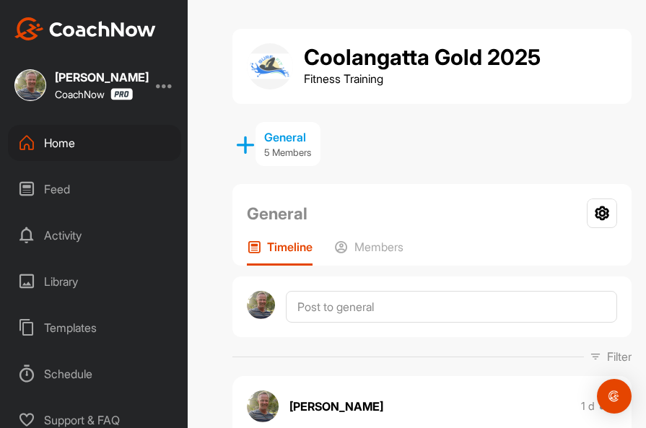  I want to click on p: Members, so click(379, 247).